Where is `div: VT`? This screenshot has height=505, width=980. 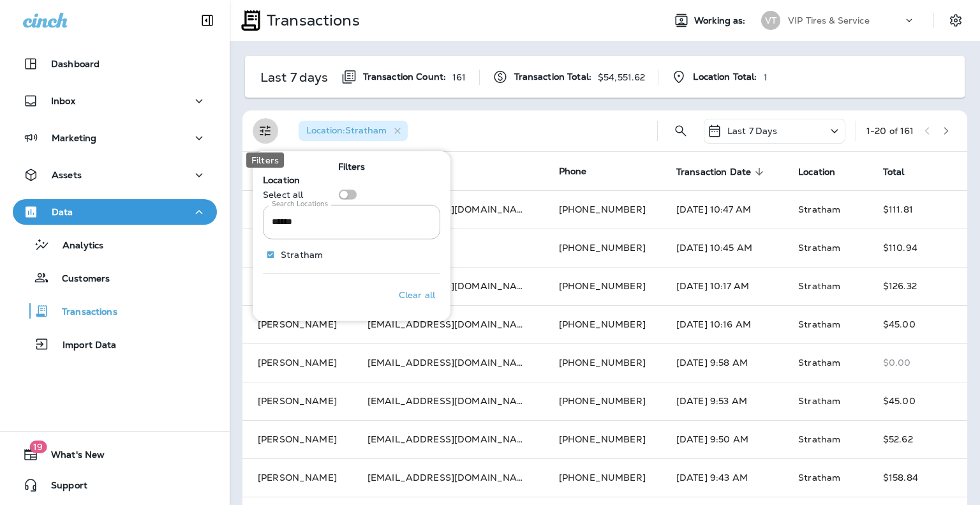 div: VT is located at coordinates (771, 21).